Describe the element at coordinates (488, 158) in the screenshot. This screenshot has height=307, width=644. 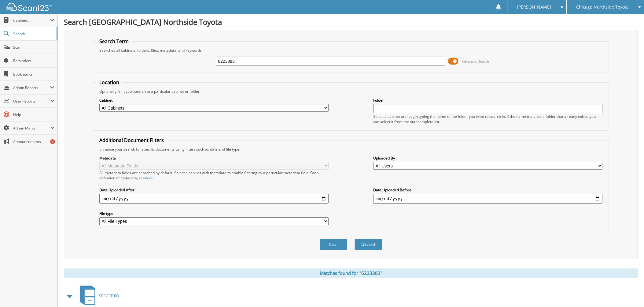
I see `label: Uploaded By` at that location.